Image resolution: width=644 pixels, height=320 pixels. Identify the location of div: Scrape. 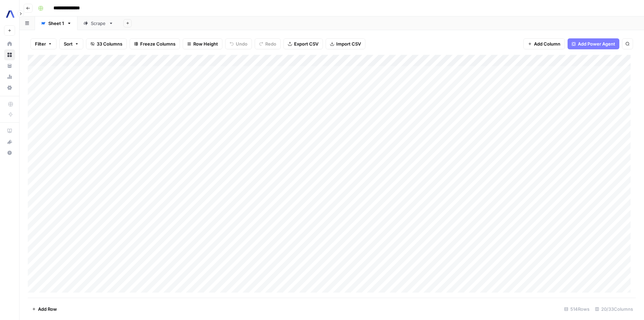
(98, 23).